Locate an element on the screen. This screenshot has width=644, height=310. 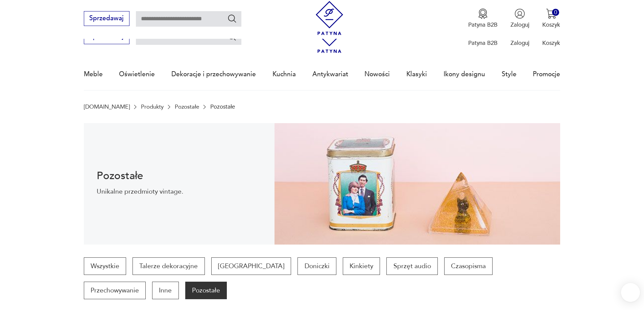
a: Ikona medaluPatyna B2B is located at coordinates (483, 18).